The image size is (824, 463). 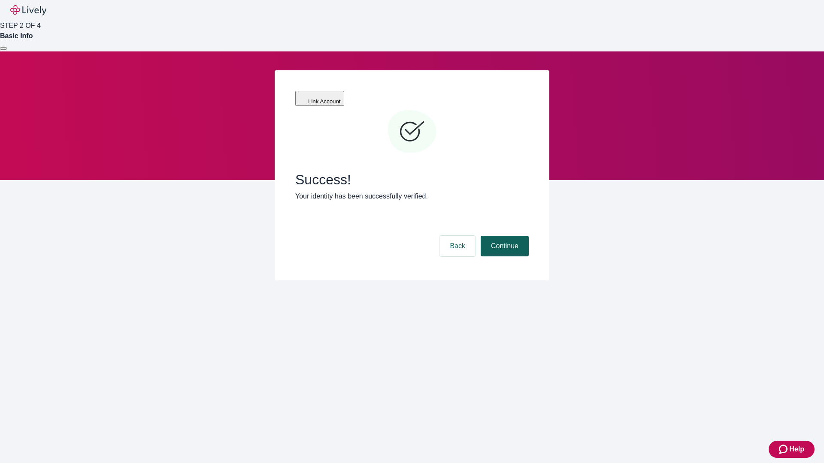 I want to click on span: Help, so click(x=796, y=450).